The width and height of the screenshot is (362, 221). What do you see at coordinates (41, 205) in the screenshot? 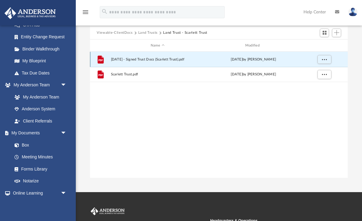
I see `a: Courses` at bounding box center [41, 205].